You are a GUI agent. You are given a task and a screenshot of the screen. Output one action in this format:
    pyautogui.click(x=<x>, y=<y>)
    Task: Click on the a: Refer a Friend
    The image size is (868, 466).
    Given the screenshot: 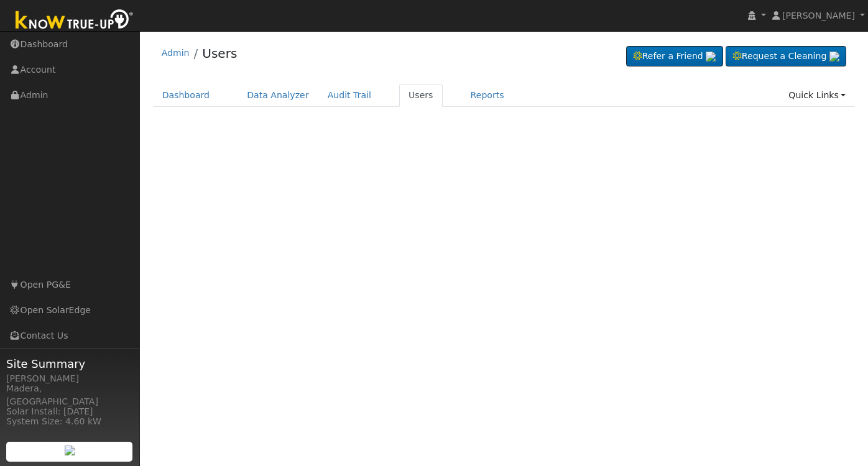 What is the action you would take?
    pyautogui.click(x=675, y=57)
    